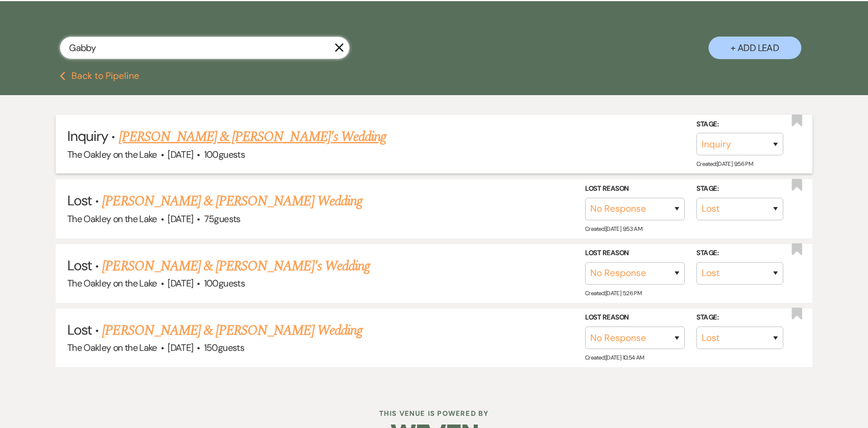  I want to click on span: 75 guests, so click(222, 219).